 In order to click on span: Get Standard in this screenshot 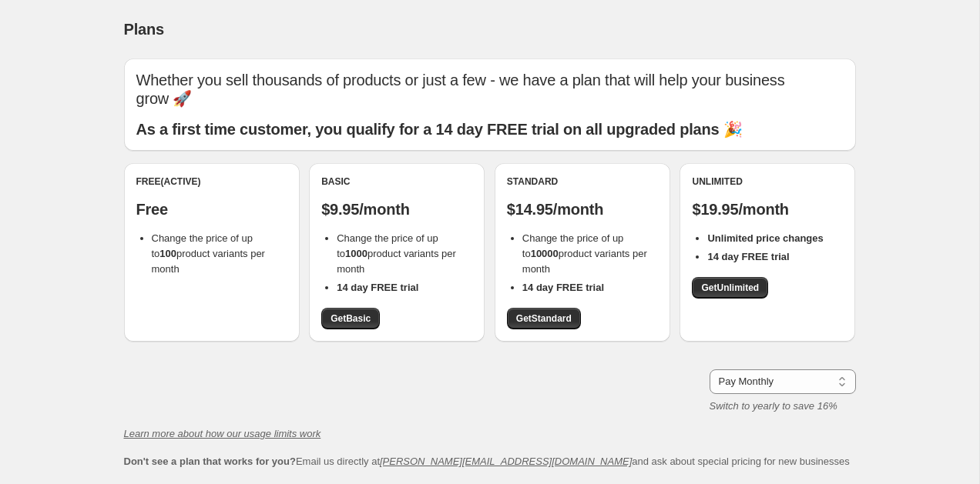, I will do `click(544, 319)`.